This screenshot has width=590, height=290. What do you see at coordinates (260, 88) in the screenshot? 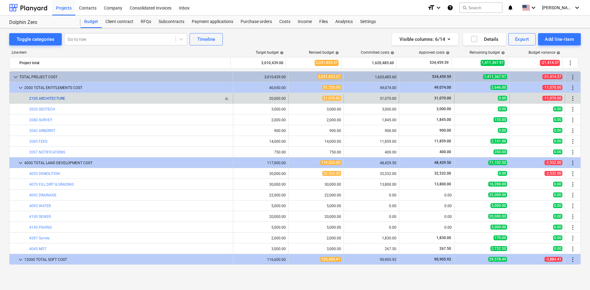
I see `div: 40,650.00` at bounding box center [260, 88].